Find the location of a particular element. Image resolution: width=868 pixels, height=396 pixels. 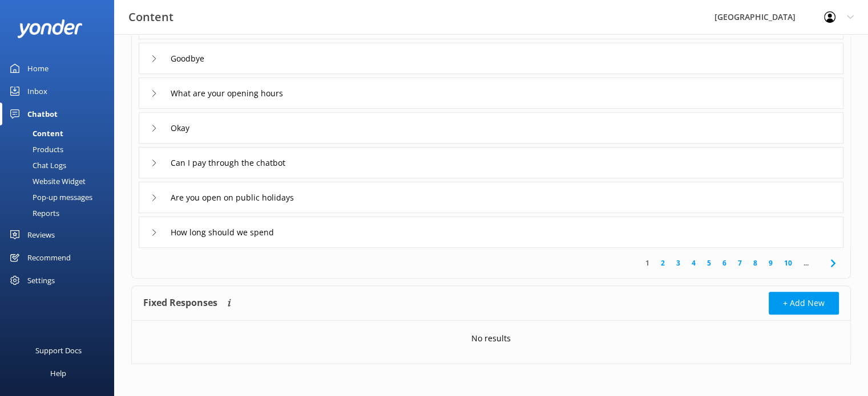

div: Products is located at coordinates (35, 149).